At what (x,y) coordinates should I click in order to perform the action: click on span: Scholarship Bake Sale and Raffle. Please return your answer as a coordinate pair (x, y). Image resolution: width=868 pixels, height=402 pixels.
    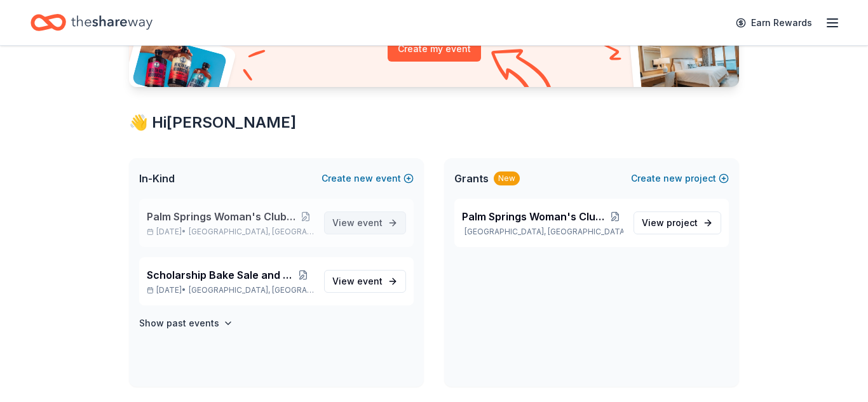
    Looking at the image, I should click on (219, 275).